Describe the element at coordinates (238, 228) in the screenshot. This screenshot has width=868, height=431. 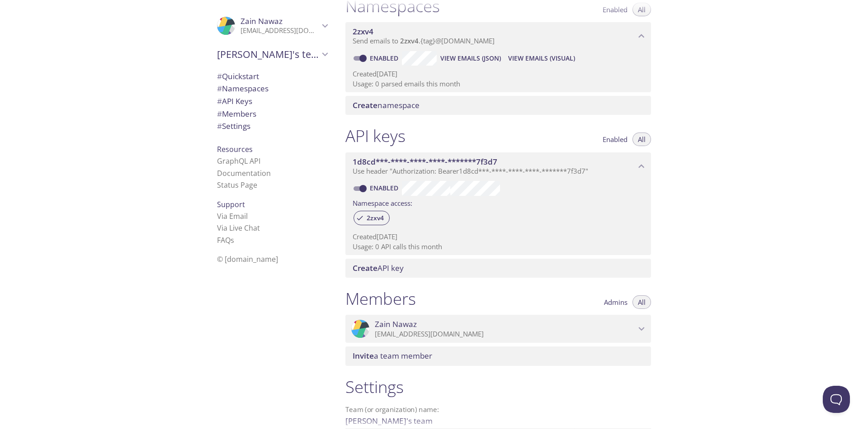
I see `a: Via Live Chat` at that location.